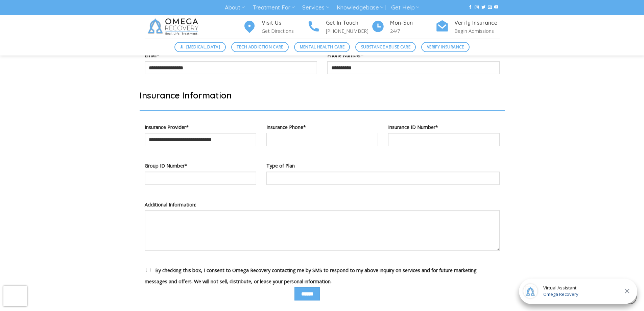 The width and height of the screenshot is (644, 311). I want to click on span: Verify Insurance, so click(445, 47).